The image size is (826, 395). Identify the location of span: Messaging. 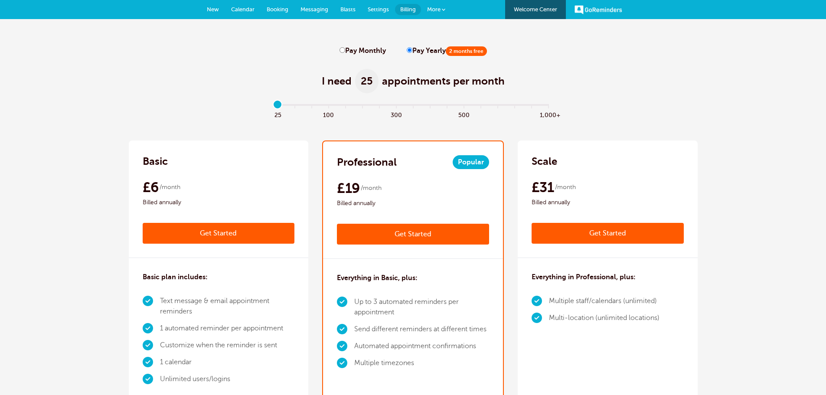
(314, 9).